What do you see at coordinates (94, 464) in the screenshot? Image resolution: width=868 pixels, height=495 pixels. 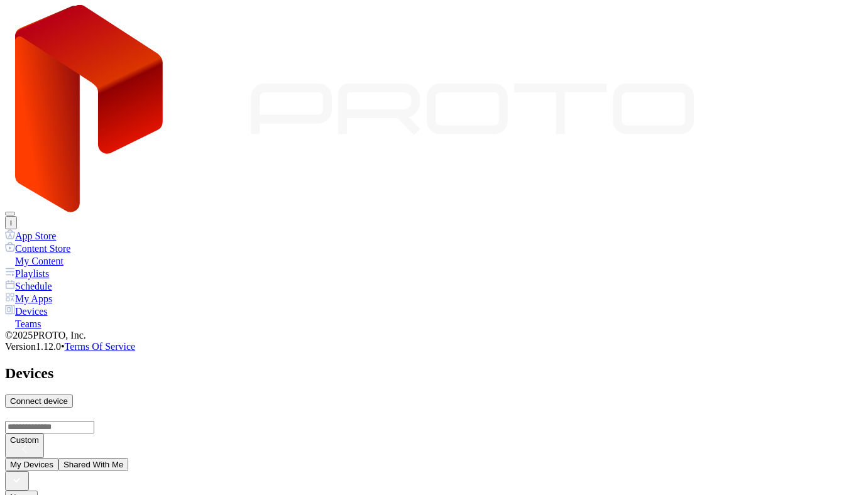 I see `button: Shared With Me` at bounding box center [94, 464].